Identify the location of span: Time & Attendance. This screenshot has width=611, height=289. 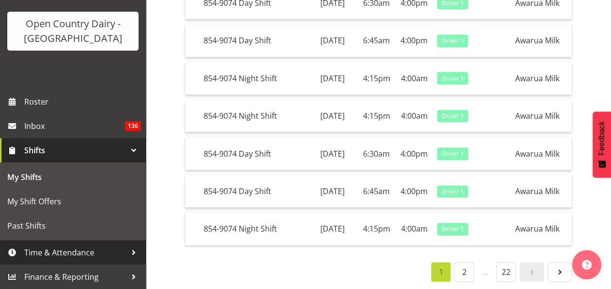
(75, 252).